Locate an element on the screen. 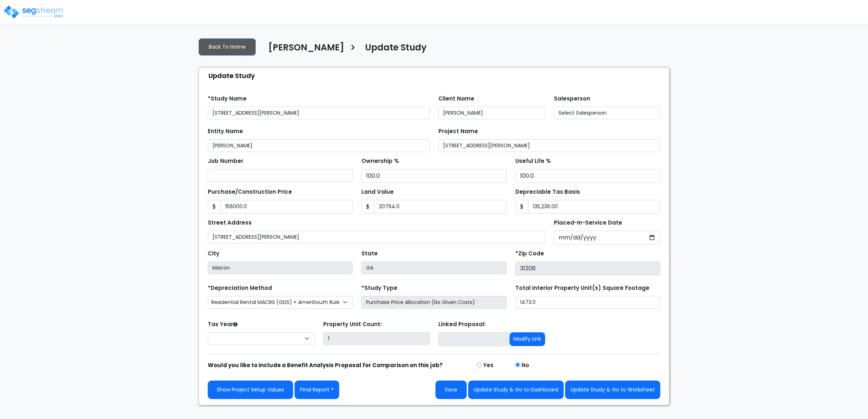 This screenshot has width=868, height=419. label: City is located at coordinates (214, 254).